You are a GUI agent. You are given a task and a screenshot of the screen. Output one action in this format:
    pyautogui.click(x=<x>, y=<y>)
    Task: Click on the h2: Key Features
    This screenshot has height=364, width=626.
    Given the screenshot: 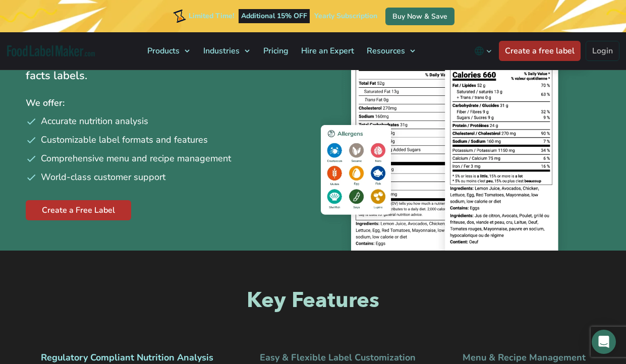 What is the action you would take?
    pyautogui.click(x=314, y=301)
    